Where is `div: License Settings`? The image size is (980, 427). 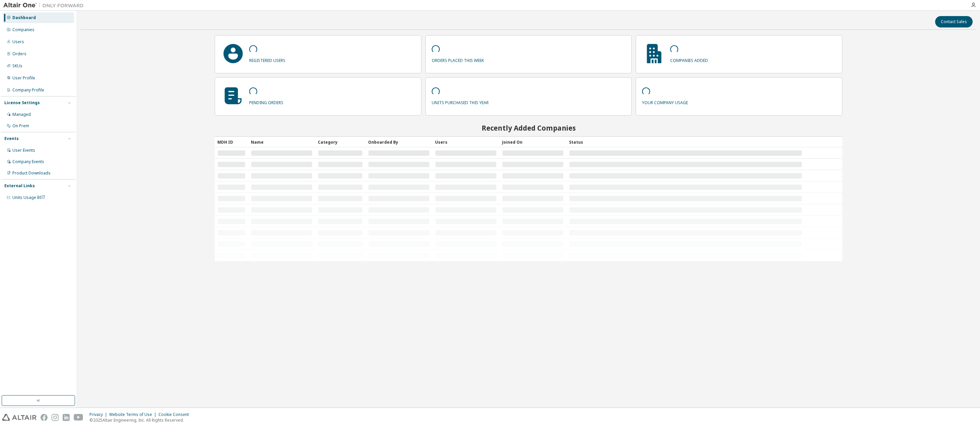
div: License Settings is located at coordinates (22, 103).